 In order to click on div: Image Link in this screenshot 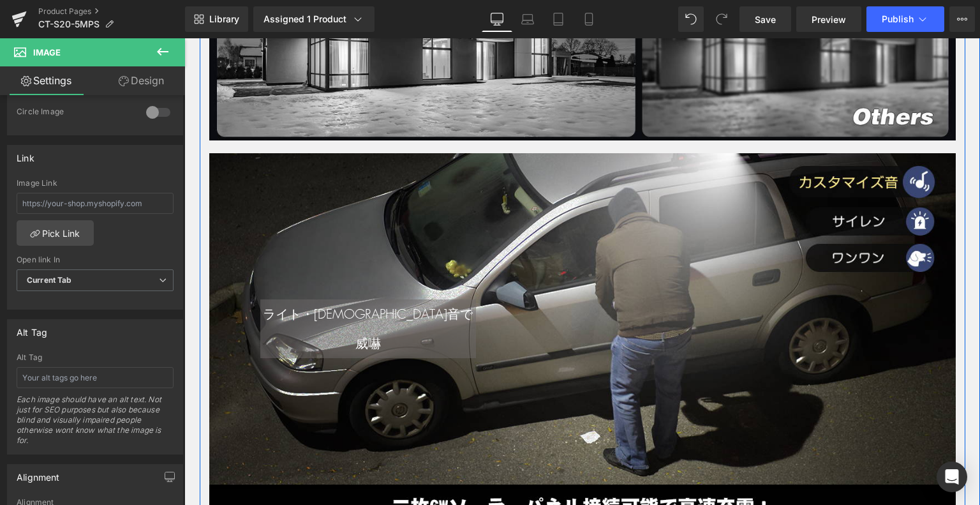, I will do `click(95, 183)`.